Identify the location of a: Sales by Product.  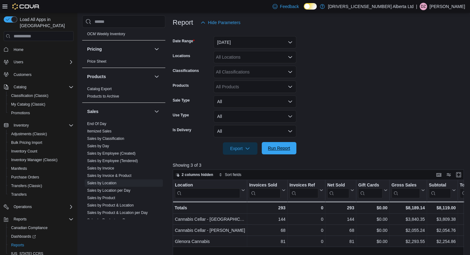
(101, 198).